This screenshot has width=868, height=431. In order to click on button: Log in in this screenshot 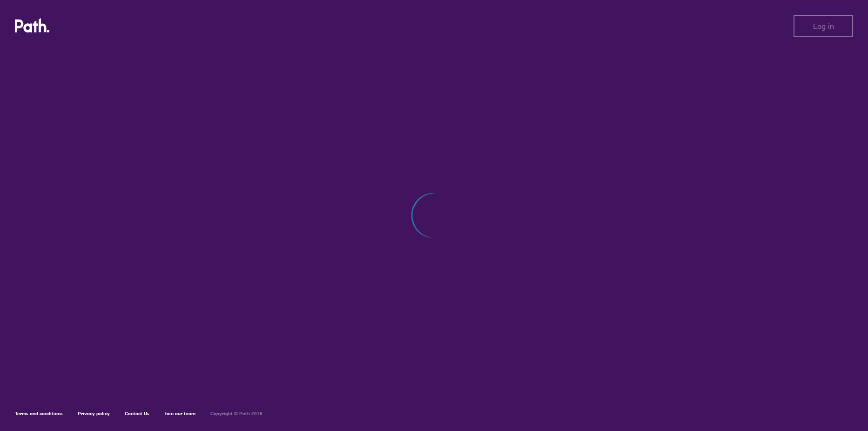, I will do `click(823, 26)`.